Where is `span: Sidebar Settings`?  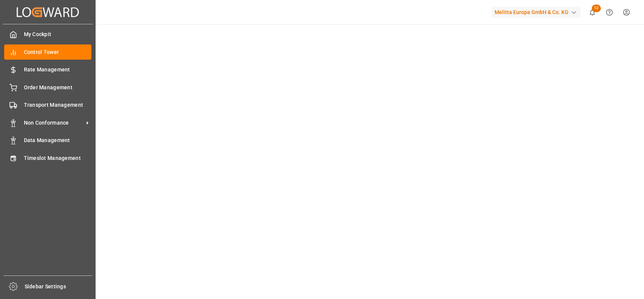
span: Sidebar Settings is located at coordinates (58, 286).